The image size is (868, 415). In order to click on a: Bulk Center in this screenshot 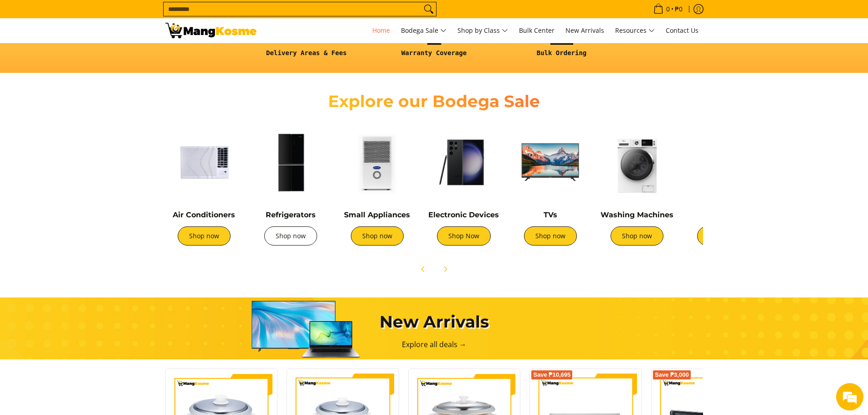, I will do `click(537, 30)`.